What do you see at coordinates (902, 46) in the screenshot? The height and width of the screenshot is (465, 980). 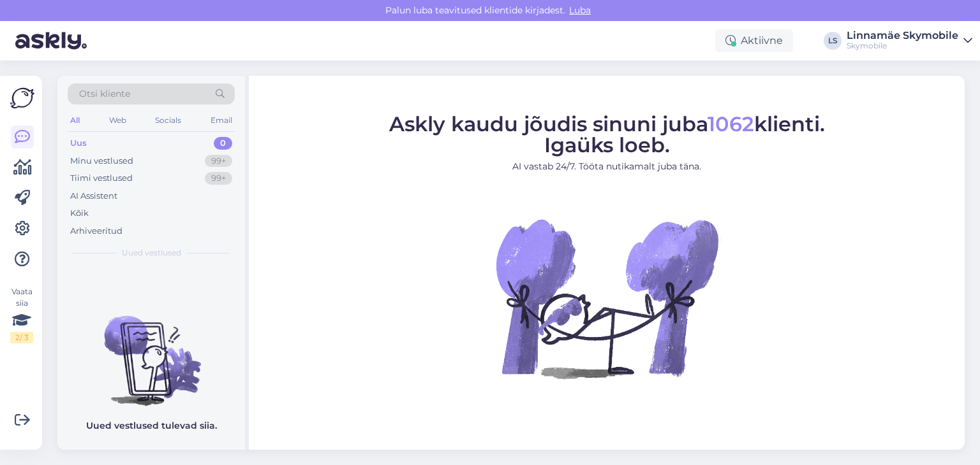 I see `div: Skymobile` at bounding box center [902, 46].